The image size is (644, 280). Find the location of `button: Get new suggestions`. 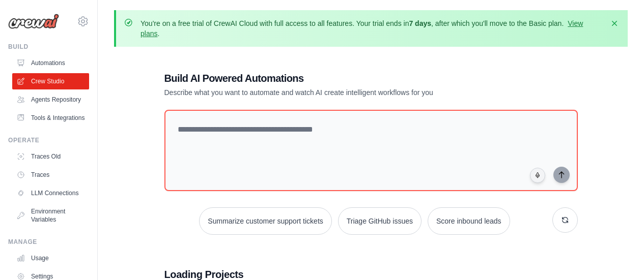

button: Get new suggestions is located at coordinates (565, 220).